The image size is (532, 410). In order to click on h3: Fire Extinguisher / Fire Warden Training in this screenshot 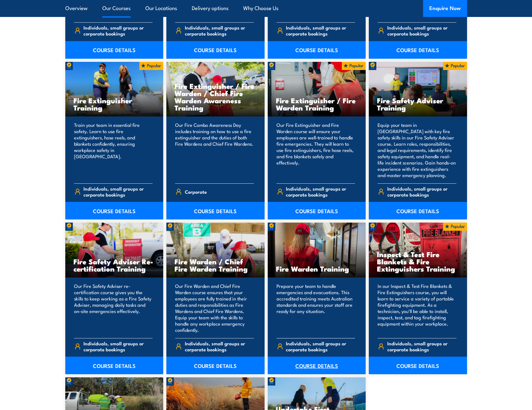, I will do `click(317, 104)`.